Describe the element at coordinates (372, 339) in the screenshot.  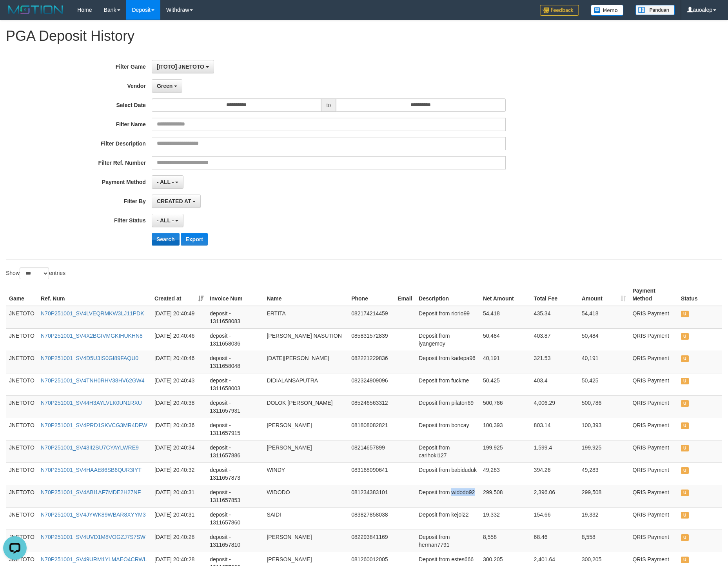
I see `td: 085831572839` at that location.